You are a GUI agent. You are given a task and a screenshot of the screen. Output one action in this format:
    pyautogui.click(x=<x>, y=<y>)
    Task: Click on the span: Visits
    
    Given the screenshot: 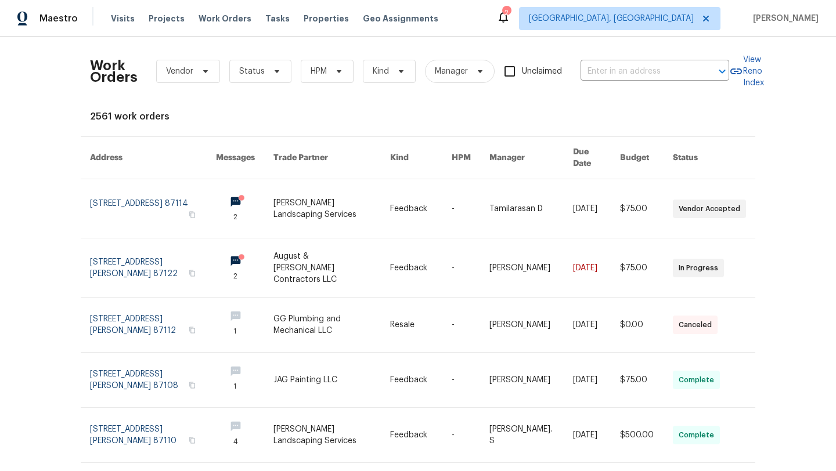 What is the action you would take?
    pyautogui.click(x=122, y=19)
    